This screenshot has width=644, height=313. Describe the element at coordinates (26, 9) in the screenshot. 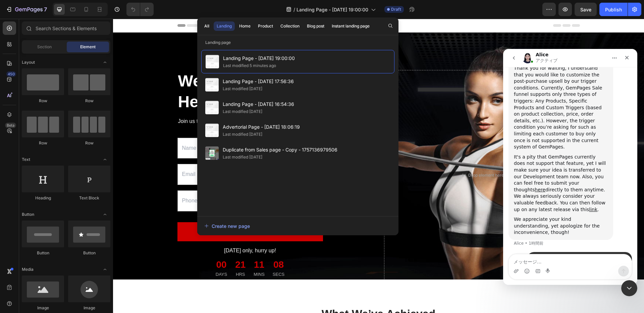

I see `button: 7` at that location.